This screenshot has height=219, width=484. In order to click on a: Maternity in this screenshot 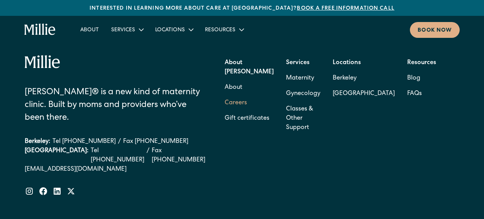, I will do `click(300, 78)`.